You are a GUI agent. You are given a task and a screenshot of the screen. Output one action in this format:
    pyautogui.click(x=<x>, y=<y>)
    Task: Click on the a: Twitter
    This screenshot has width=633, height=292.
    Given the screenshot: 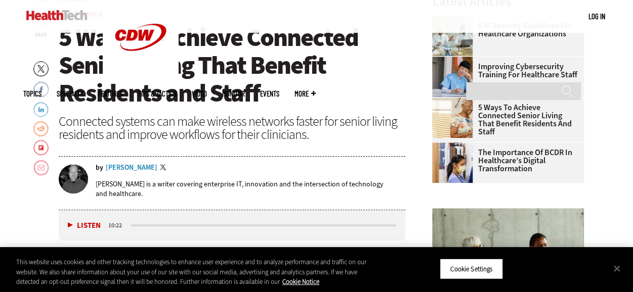 What is the action you would take?
    pyautogui.click(x=164, y=168)
    